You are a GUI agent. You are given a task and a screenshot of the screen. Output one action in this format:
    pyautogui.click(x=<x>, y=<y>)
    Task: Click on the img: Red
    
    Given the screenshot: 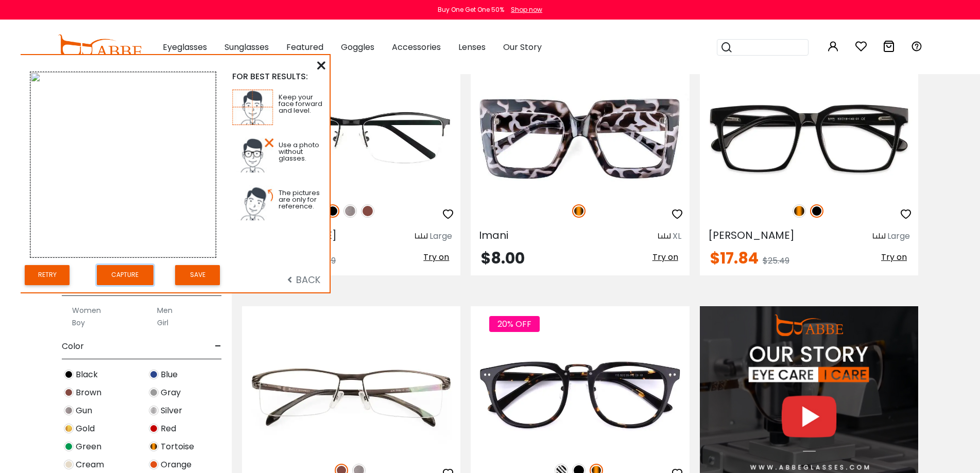 What is the action you would take?
    pyautogui.click(x=153, y=428)
    